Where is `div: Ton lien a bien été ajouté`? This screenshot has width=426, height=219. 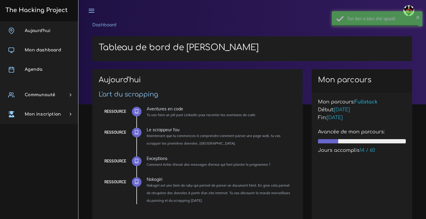 div: Ton lien a bien été ajouté is located at coordinates (382, 19).